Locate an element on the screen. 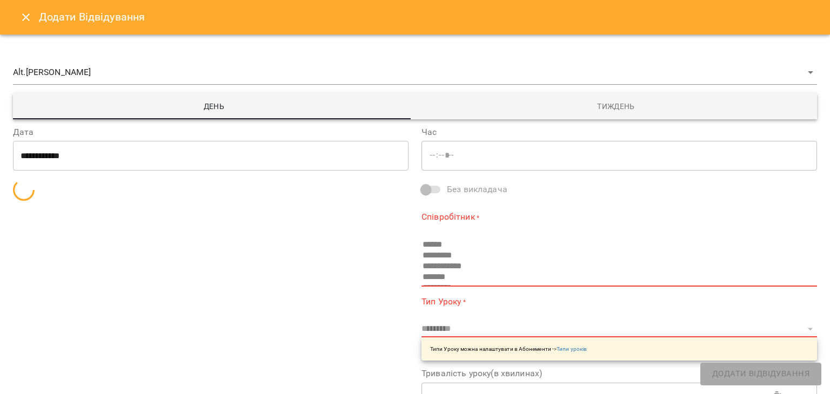 Image resolution: width=830 pixels, height=394 pixels. span: Тиждень is located at coordinates (616, 106).